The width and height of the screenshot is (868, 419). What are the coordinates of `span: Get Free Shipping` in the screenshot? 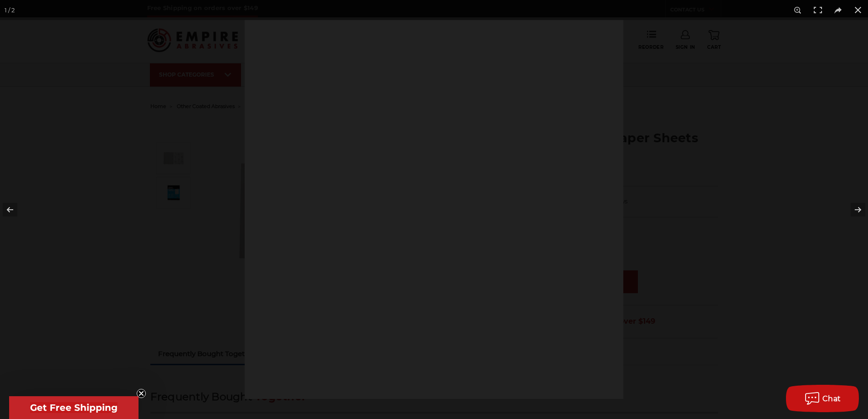 It's located at (74, 408).